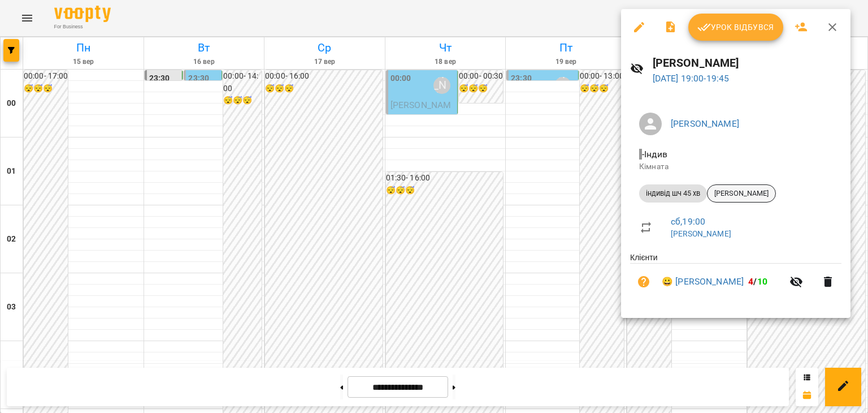 This screenshot has height=413, width=868. What do you see at coordinates (762, 281) in the screenshot?
I see `span: 10` at bounding box center [762, 281].